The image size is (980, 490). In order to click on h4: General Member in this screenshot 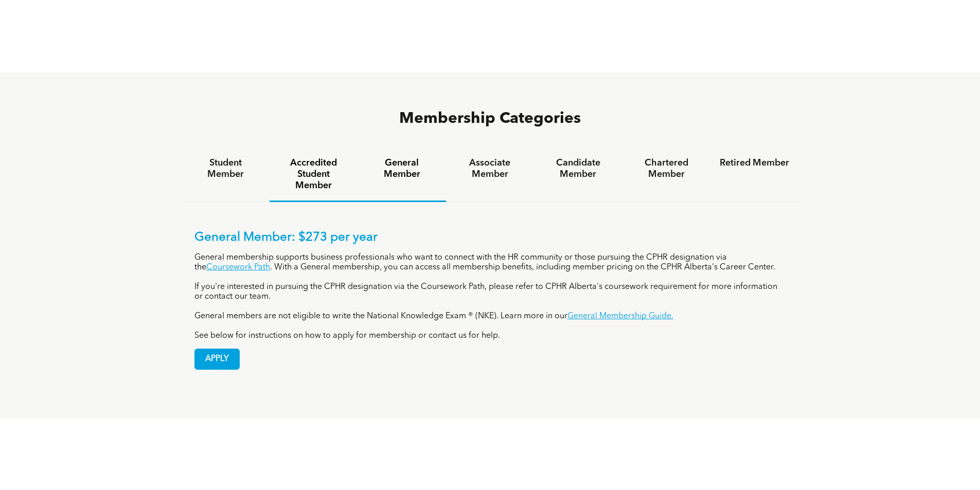, I will do `click(402, 169)`.